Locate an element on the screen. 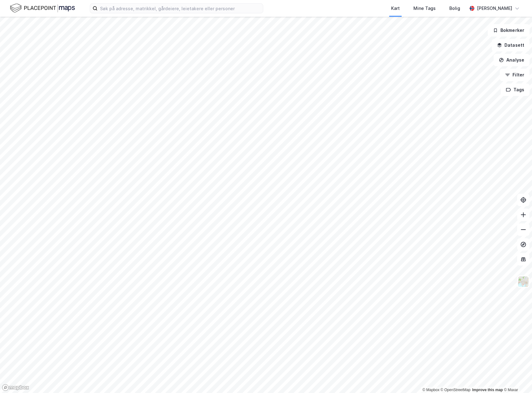 This screenshot has height=393, width=532. a: Improve this map is located at coordinates (487, 390).